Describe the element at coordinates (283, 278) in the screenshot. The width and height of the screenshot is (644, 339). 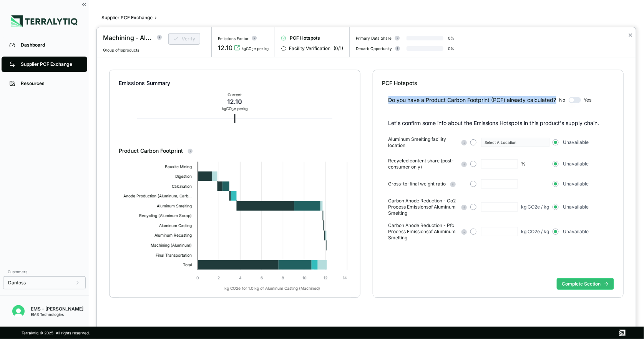
I see `text: 8` at that location.